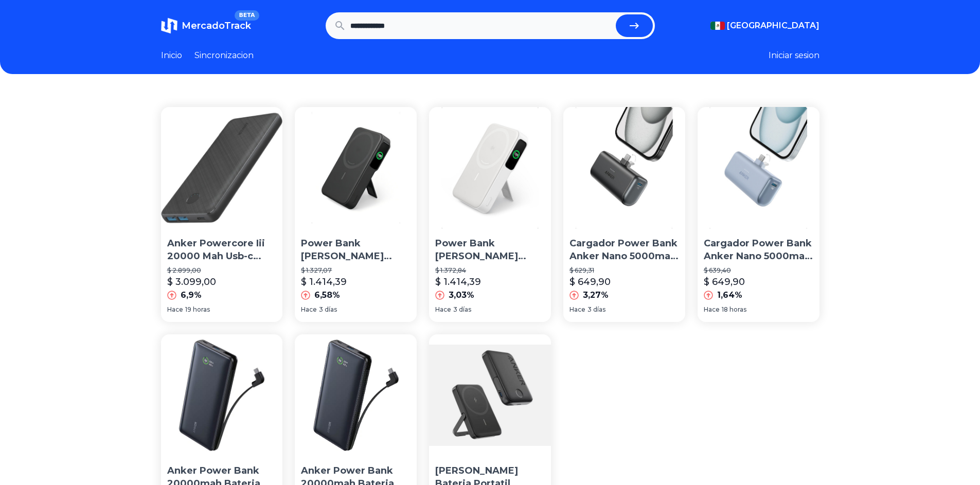  Describe the element at coordinates (490, 395) in the screenshot. I see `img: Anker Maggo Bateria Portatil 5,000mah 7.5w Wireless (2 Pack)` at that location.